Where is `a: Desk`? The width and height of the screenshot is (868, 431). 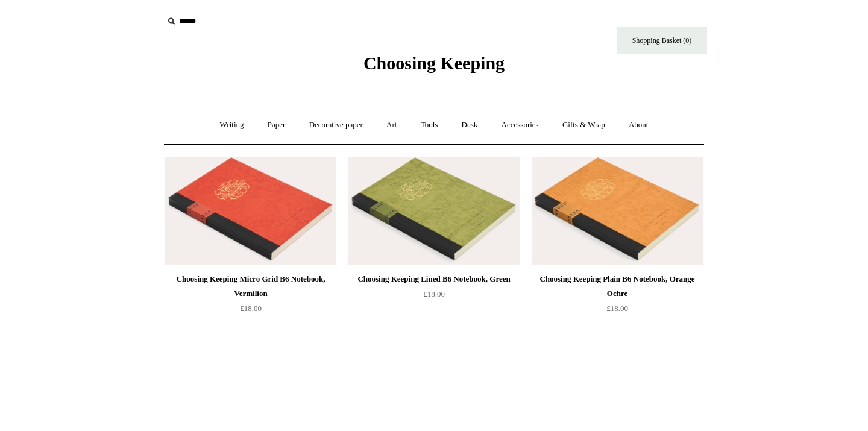
a: Desk is located at coordinates (470, 125).